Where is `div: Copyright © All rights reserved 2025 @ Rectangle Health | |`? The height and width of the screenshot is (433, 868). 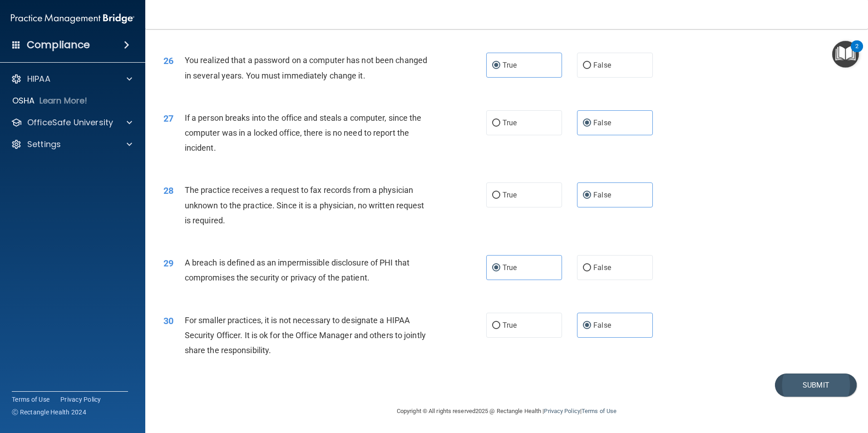
div: Copyright © All rights reserved 2025 @ Rectangle Health | | is located at coordinates (507, 411).